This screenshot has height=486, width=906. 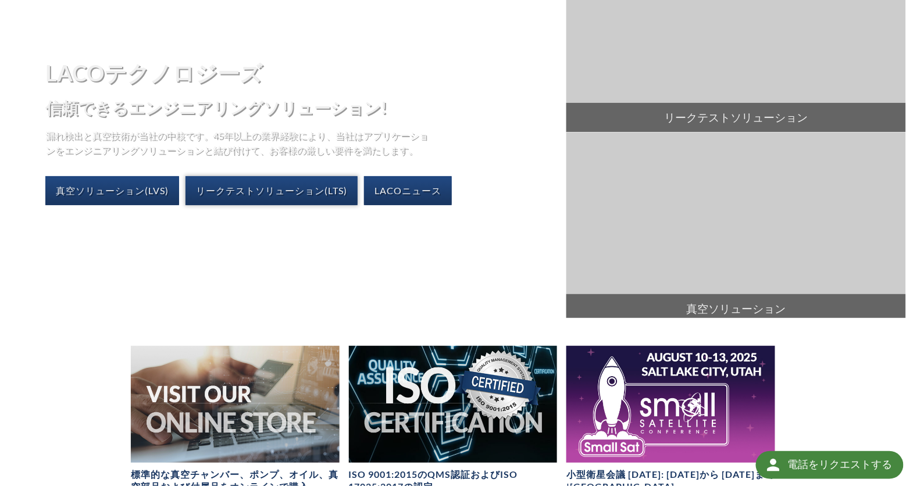 I want to click on h2: 信頼できるエンジニアリングソリューション!, so click(x=301, y=108).